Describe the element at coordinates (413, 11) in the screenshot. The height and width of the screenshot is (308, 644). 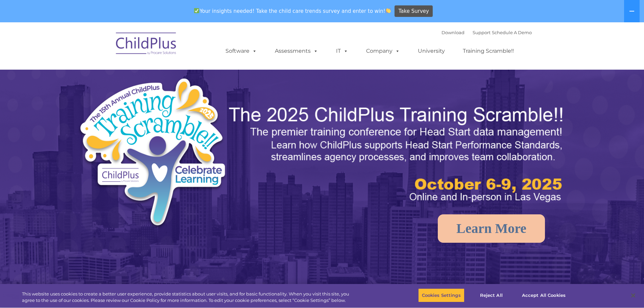
I see `span: Take Survey` at that location.